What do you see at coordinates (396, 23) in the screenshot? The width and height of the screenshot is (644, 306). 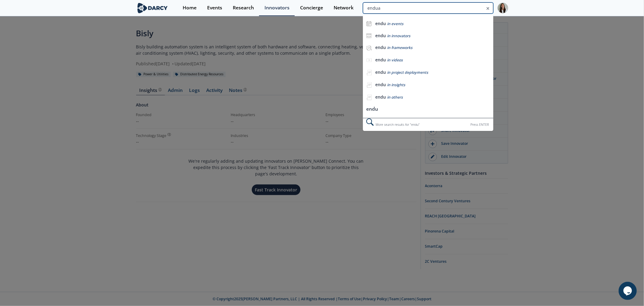 I see `span: in events` at bounding box center [396, 23].